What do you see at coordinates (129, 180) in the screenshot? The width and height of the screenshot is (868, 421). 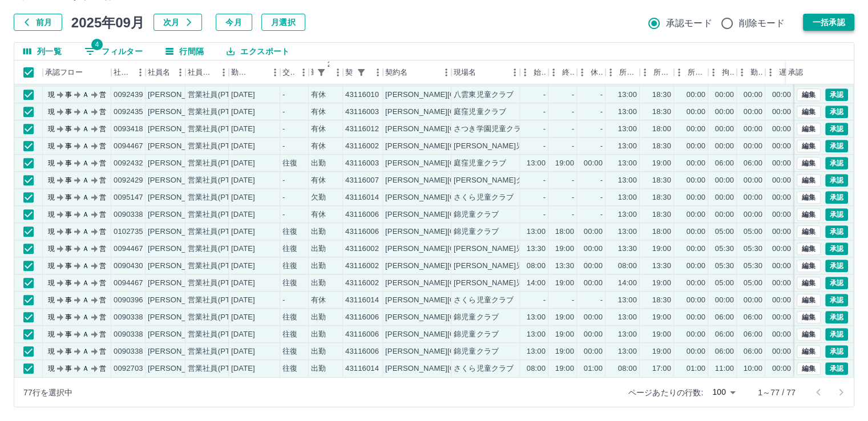 I see `div: 0092429` at bounding box center [129, 180].